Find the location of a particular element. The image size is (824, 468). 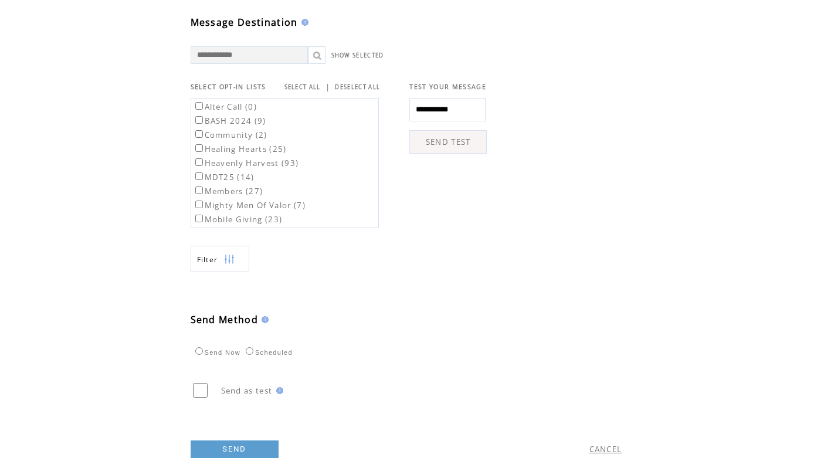

input: Send Now is located at coordinates (199, 351).